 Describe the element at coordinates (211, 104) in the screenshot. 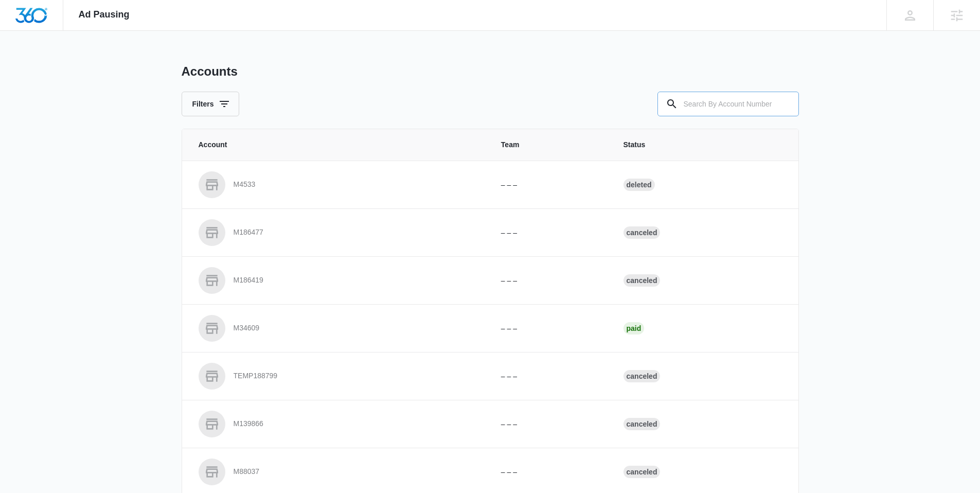

I see `button: Filters` at that location.